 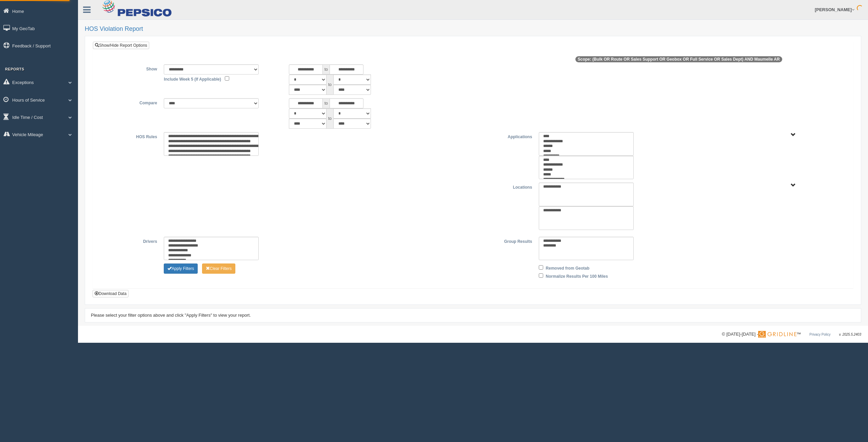 I want to click on span: Please select your filter options above and click "Apply Filters" to view your report., so click(x=171, y=315).